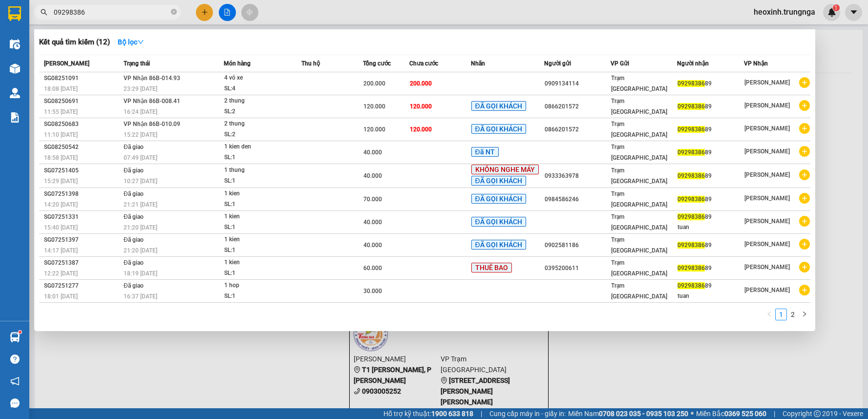  I want to click on span: down, so click(141, 42).